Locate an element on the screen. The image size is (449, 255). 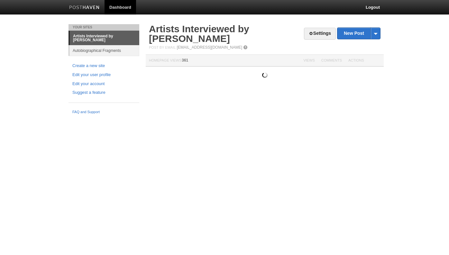
img: Posthaven-bar is located at coordinates (84, 8).